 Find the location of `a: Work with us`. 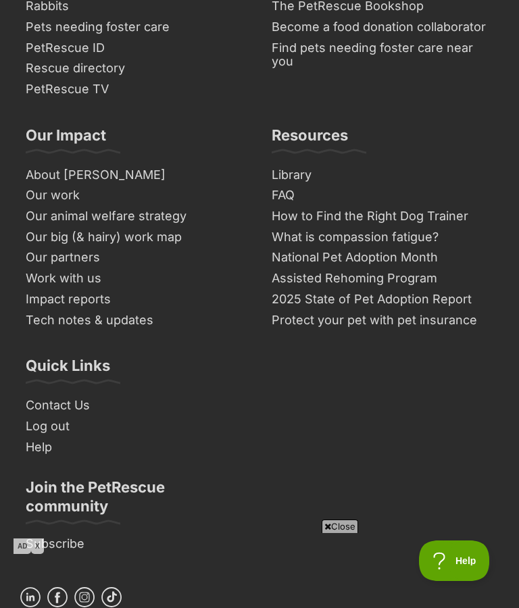

a: Work with us is located at coordinates (136, 278).